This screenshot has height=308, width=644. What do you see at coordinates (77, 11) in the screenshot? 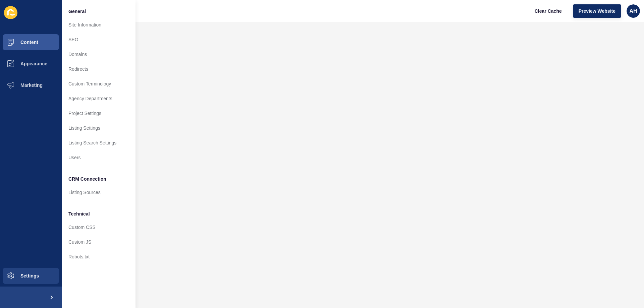
I see `span: General` at bounding box center [77, 11].